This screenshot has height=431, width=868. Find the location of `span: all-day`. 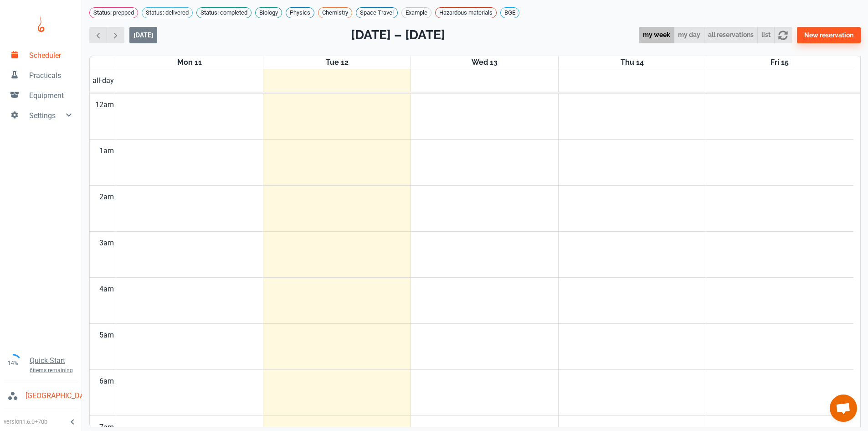

span: all-day is located at coordinates (103, 81).